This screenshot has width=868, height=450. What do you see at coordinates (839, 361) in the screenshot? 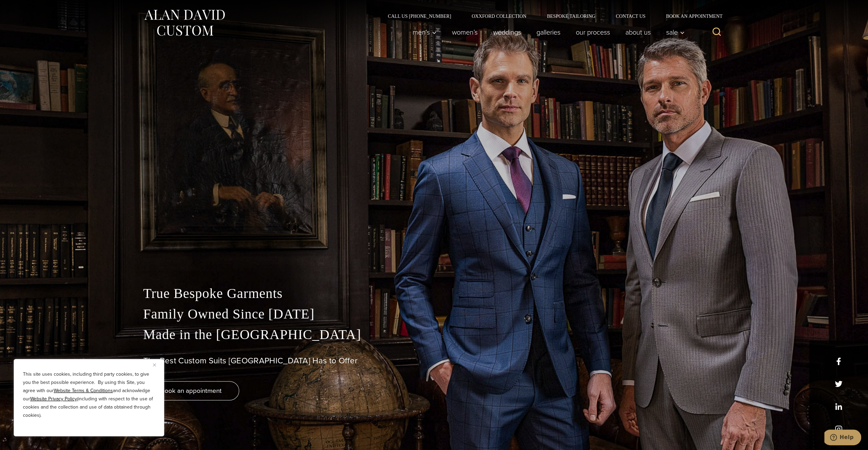
I see `a: facebook` at bounding box center [839, 361].